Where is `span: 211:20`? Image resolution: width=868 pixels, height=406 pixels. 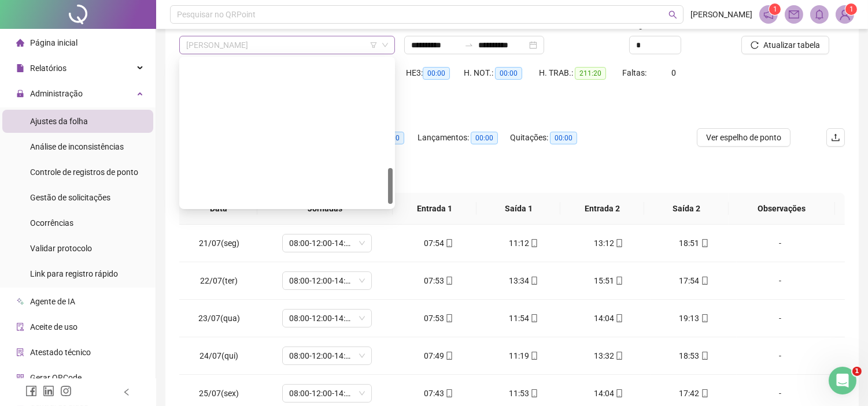 span: 211:20 is located at coordinates (590, 73).